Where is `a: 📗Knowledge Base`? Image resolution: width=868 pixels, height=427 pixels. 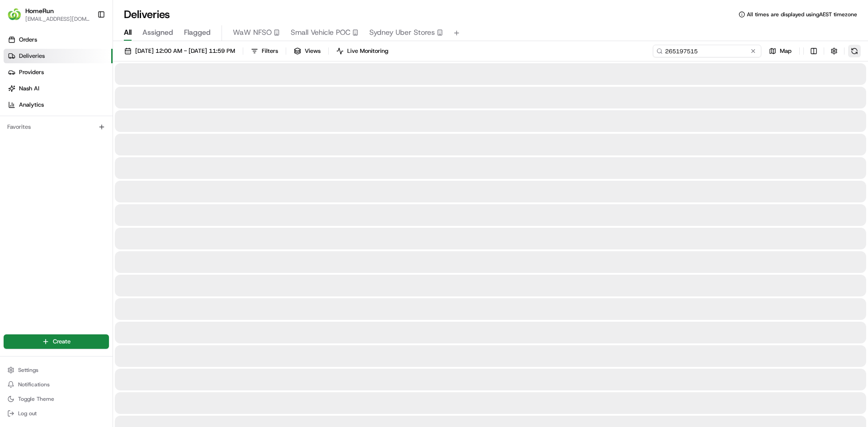
a: 📗Knowledge Base is located at coordinates (39, 136).